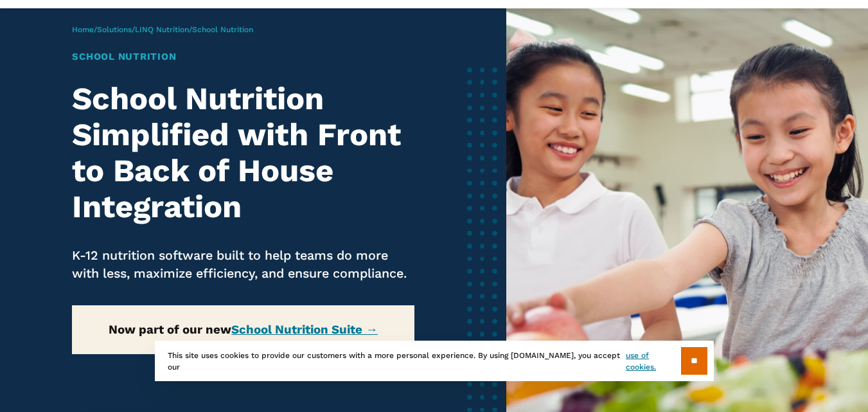 This screenshot has height=412, width=868. What do you see at coordinates (114, 30) in the screenshot?
I see `a: Solutions` at bounding box center [114, 30].